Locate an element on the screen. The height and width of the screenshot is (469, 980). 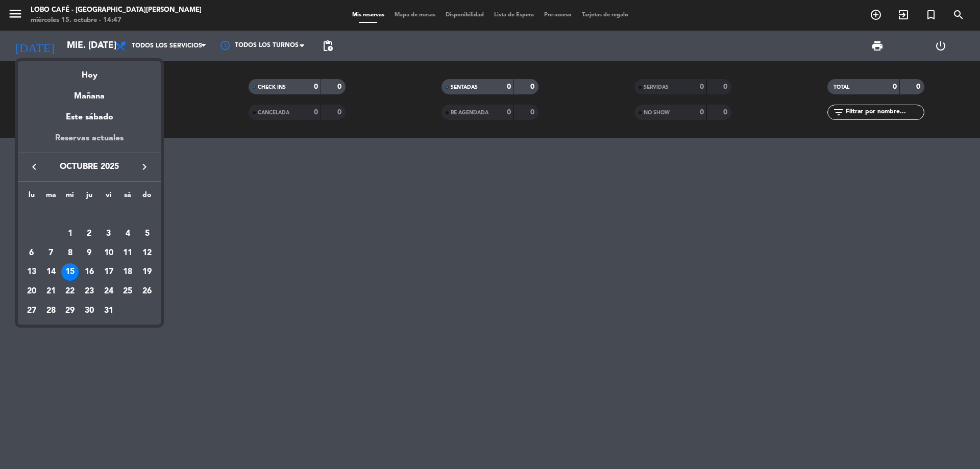
div: 6 is located at coordinates (31, 253).